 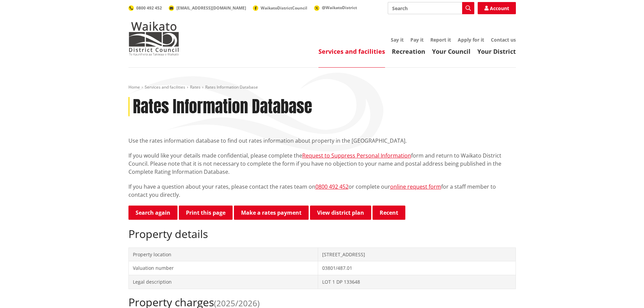 What do you see at coordinates (503, 40) in the screenshot?
I see `a: Contact us` at bounding box center [503, 40].